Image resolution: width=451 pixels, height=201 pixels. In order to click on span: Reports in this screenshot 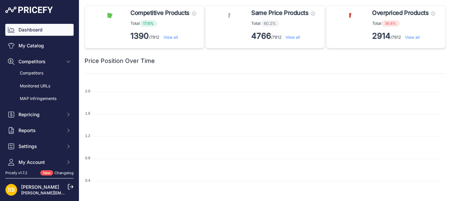, I will do `click(40, 130)`.